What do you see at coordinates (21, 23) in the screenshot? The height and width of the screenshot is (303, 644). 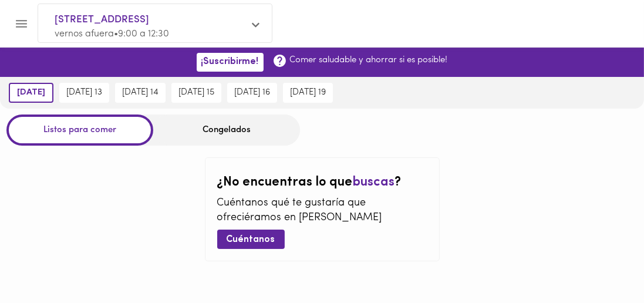 I see `button: Menu` at bounding box center [21, 23].